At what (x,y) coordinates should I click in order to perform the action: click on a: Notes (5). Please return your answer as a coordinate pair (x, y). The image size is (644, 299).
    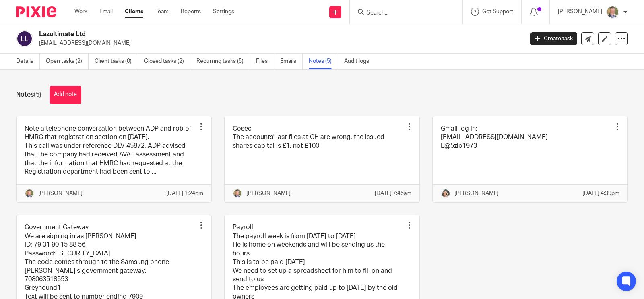
    Looking at the image, I should click on (323, 61).